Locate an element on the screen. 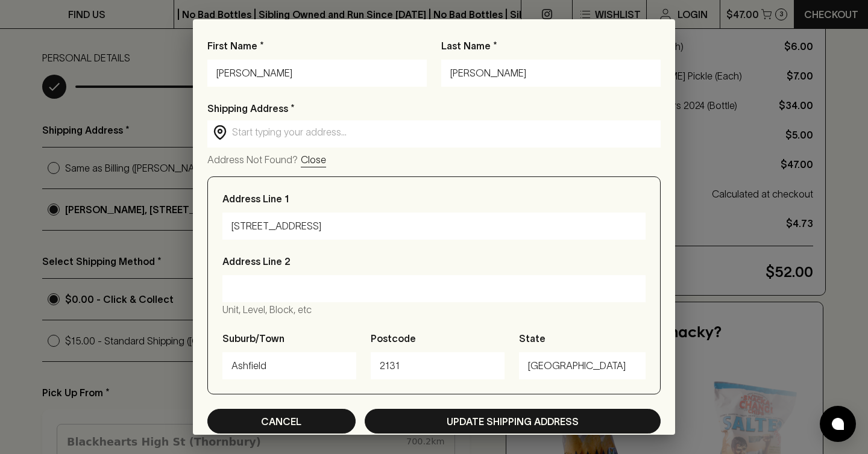 The width and height of the screenshot is (868, 454). p: Address Line 1 is located at coordinates (255, 198).